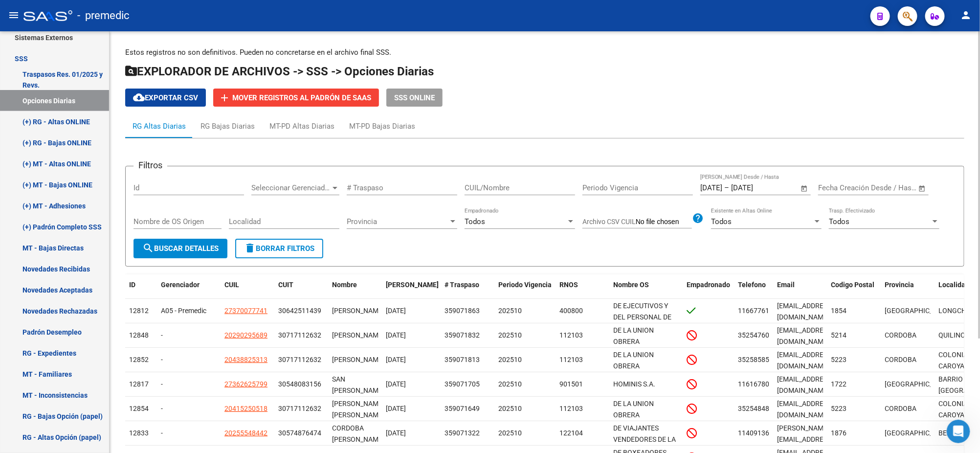 The width and height of the screenshot is (980, 453). Describe the element at coordinates (582, 291) in the screenshot. I see `datatable-header-cell: RNOS` at that location.